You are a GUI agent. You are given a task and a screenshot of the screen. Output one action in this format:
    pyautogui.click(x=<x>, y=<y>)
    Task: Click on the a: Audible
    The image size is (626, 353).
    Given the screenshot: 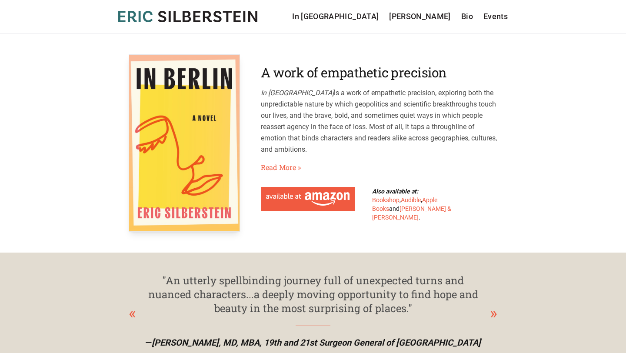 What is the action you would take?
    pyautogui.click(x=411, y=200)
    